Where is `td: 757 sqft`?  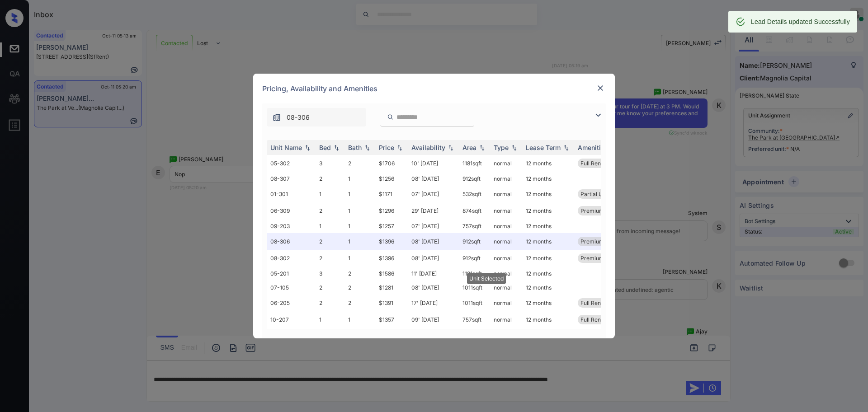 td: 757 sqft is located at coordinates (474, 226).